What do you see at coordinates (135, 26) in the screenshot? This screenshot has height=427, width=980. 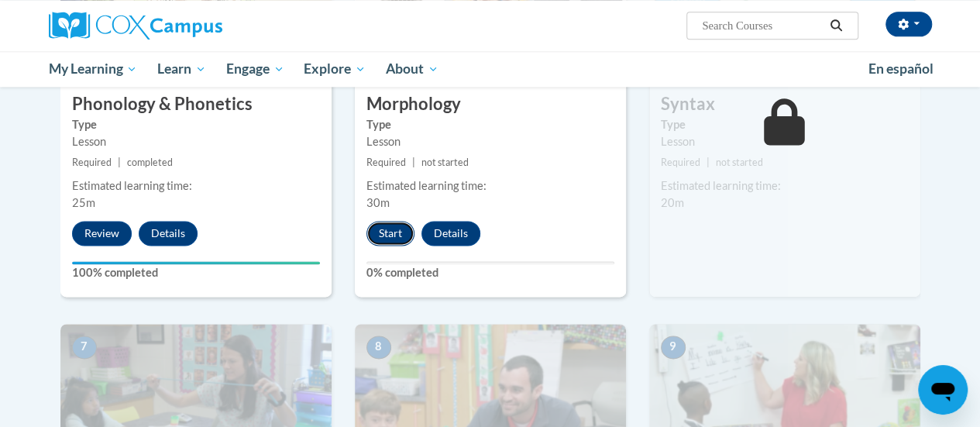 I see `img: Cox Campus` at bounding box center [135, 26].